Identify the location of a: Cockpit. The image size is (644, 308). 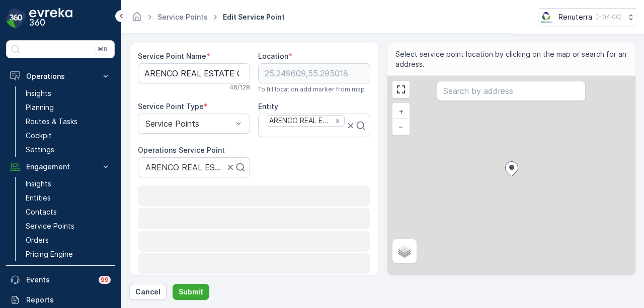
(68, 136).